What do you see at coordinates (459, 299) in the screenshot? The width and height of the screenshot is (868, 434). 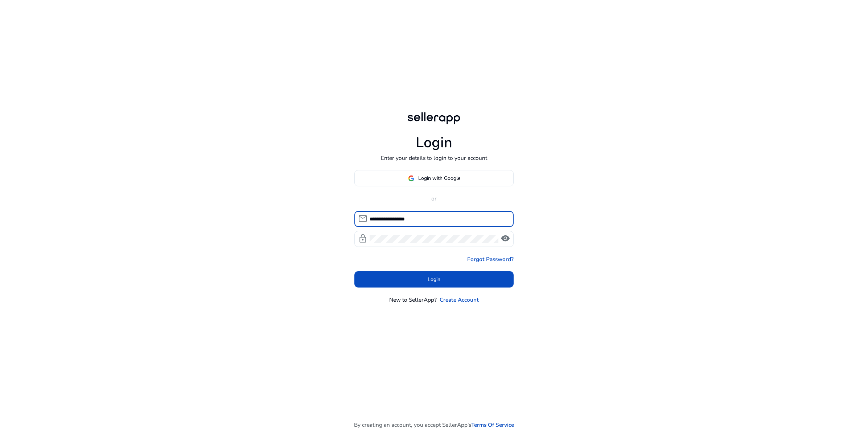 I see `a: Create Account` at bounding box center [459, 299].